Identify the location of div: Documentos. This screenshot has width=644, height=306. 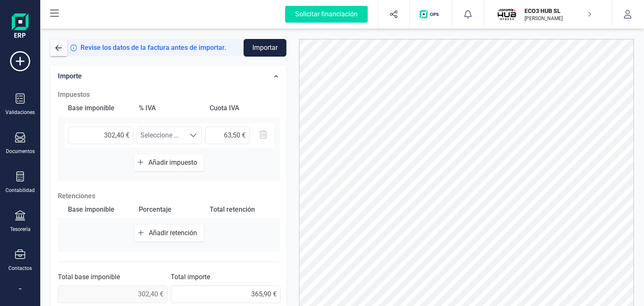
(20, 151).